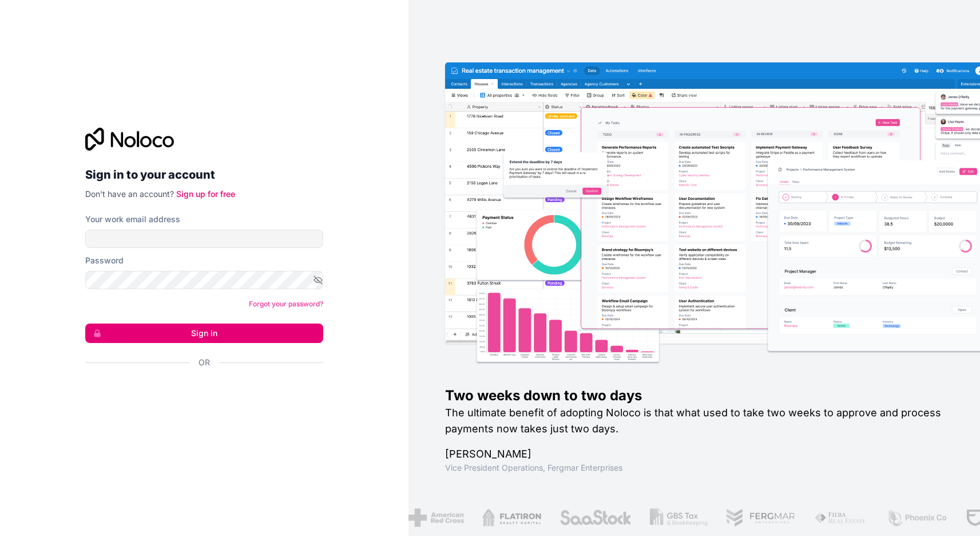 This screenshot has width=980, height=536. Describe the element at coordinates (204, 333) in the screenshot. I see `button: Sign in` at that location.